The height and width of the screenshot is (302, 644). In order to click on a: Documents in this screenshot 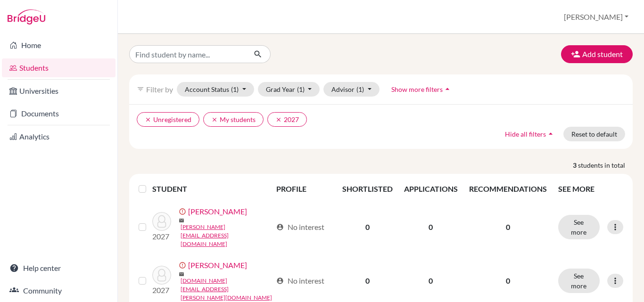, I will do `click(58, 114)`.